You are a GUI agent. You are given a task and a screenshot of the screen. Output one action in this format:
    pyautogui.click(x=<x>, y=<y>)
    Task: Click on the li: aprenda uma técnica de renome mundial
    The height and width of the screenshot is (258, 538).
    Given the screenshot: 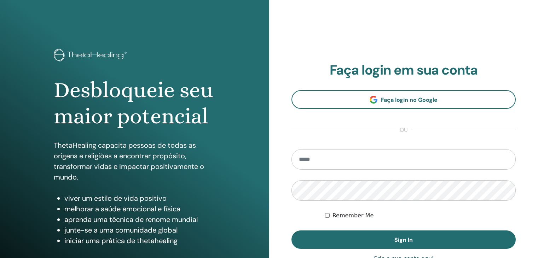 What is the action you would take?
    pyautogui.click(x=140, y=220)
    